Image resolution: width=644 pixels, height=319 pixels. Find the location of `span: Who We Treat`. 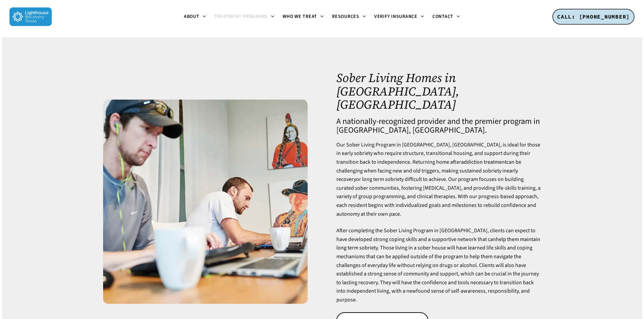

span: Who We Treat is located at coordinates (300, 17).